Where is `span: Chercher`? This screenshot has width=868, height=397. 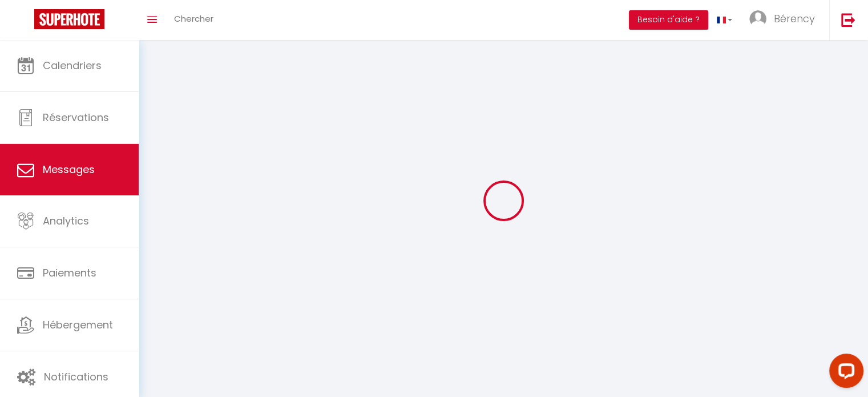 span: Chercher is located at coordinates (194, 18).